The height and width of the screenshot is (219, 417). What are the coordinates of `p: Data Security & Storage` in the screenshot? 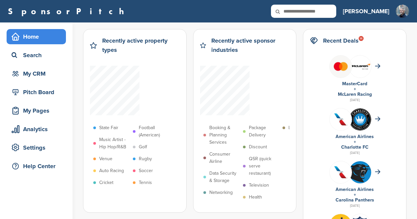 It's located at (225, 177).